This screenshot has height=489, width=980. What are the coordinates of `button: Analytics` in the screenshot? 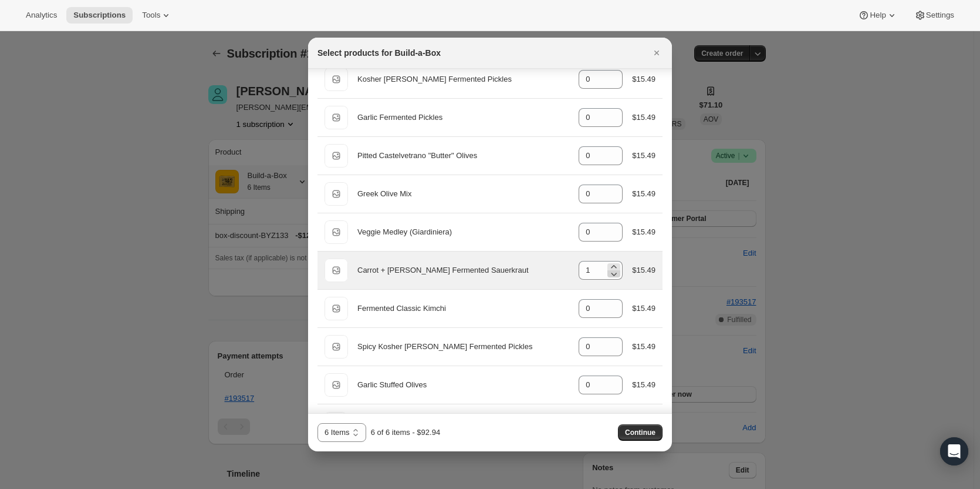 It's located at (41, 15).